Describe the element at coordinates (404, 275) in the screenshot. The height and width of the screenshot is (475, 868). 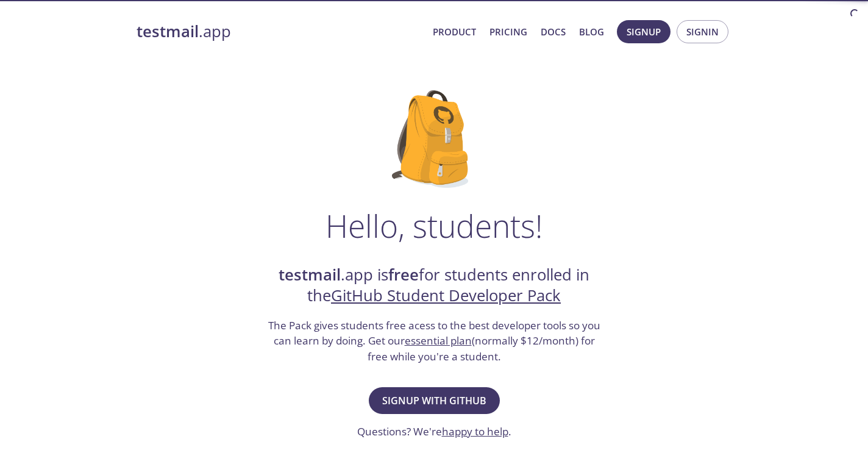
I see `strong: free` at that location.